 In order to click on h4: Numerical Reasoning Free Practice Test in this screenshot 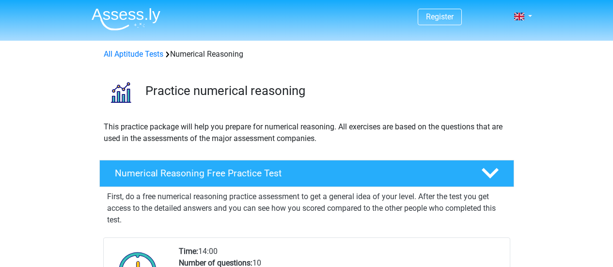, I will do `click(290, 173)`.